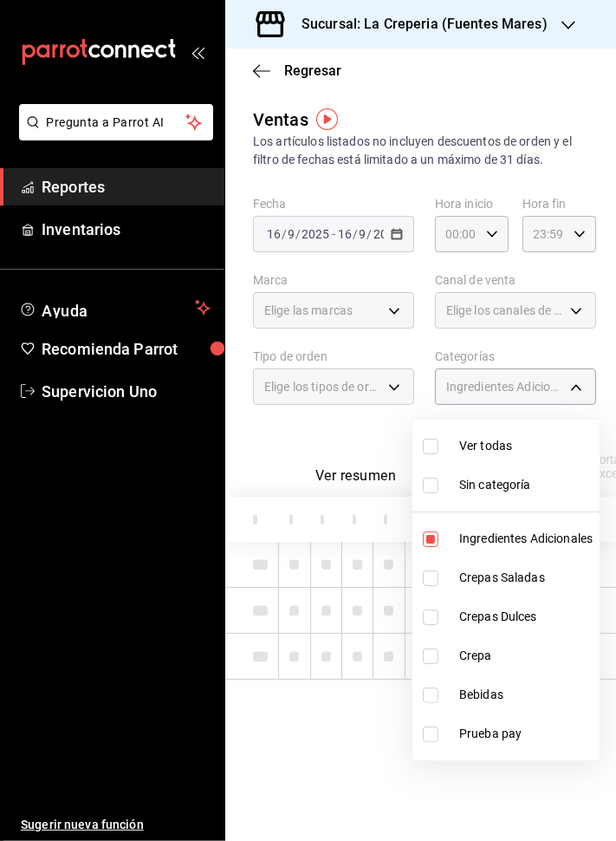 This screenshot has width=616, height=841. What do you see at coordinates (526, 655) in the screenshot?
I see `span: Crepa` at bounding box center [526, 655].